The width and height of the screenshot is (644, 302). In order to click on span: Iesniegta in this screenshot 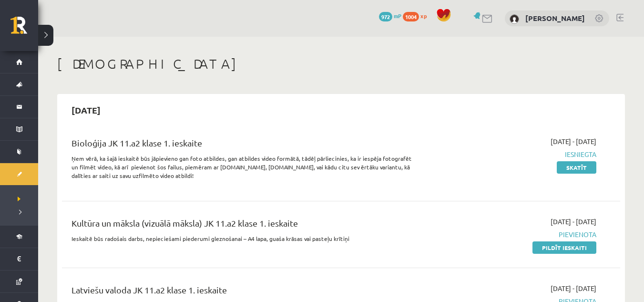, I will do `click(513, 154)`.